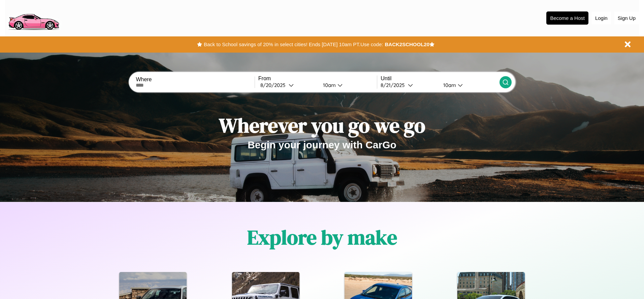  What do you see at coordinates (195, 79) in the screenshot?
I see `label: Where` at bounding box center [195, 79].